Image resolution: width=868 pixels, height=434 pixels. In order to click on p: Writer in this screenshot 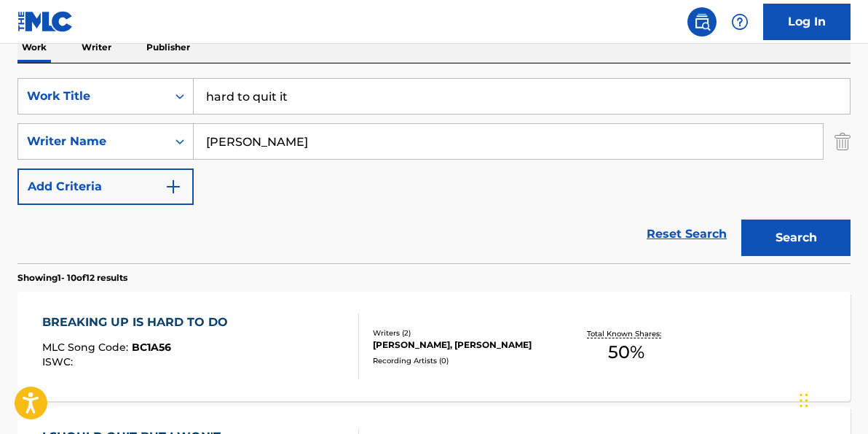, I will do `click(96, 47)`.